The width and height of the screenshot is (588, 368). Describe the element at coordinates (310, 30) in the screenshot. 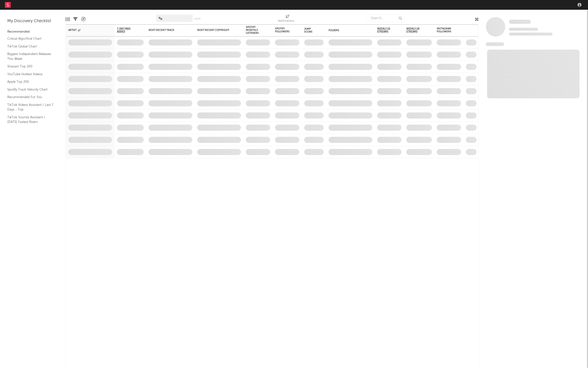

I see `div: Jump Score` at that location.